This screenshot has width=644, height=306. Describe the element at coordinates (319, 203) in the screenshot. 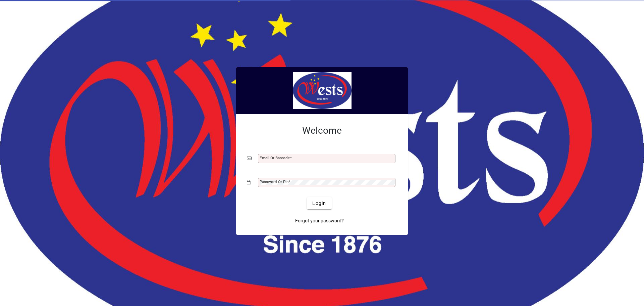

I see `span: Login` at that location.